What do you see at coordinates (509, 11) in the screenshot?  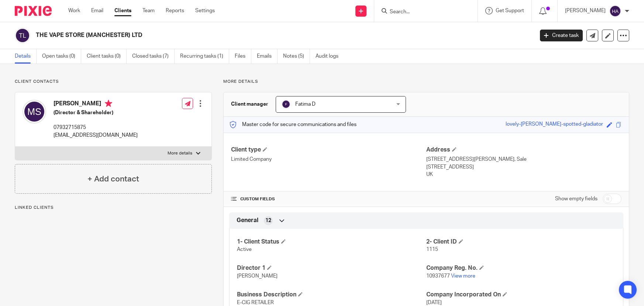 I see `span: Get Support` at bounding box center [509, 11].